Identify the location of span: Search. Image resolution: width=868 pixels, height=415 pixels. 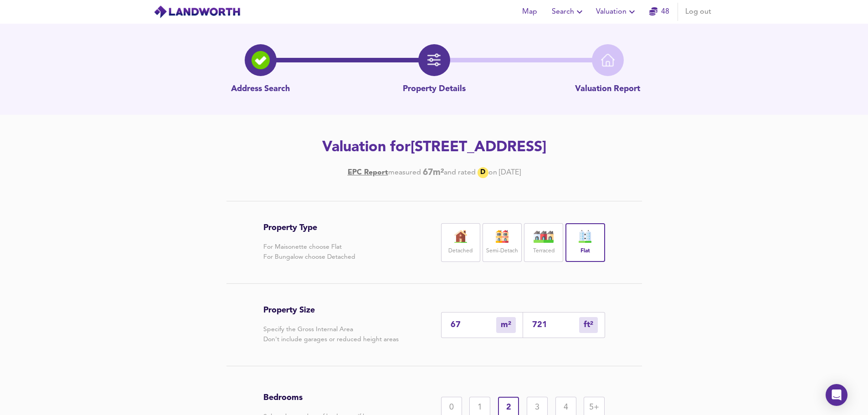
(568, 11).